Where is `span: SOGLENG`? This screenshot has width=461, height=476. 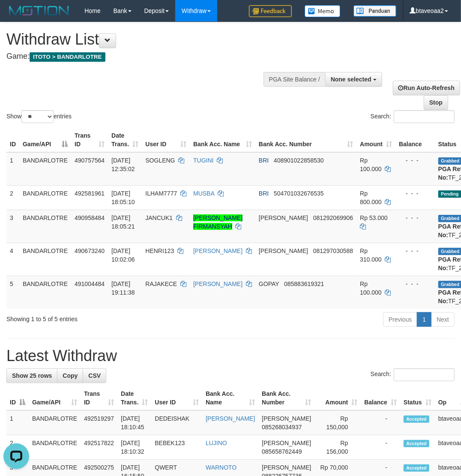 span: SOGLENG is located at coordinates (160, 160).